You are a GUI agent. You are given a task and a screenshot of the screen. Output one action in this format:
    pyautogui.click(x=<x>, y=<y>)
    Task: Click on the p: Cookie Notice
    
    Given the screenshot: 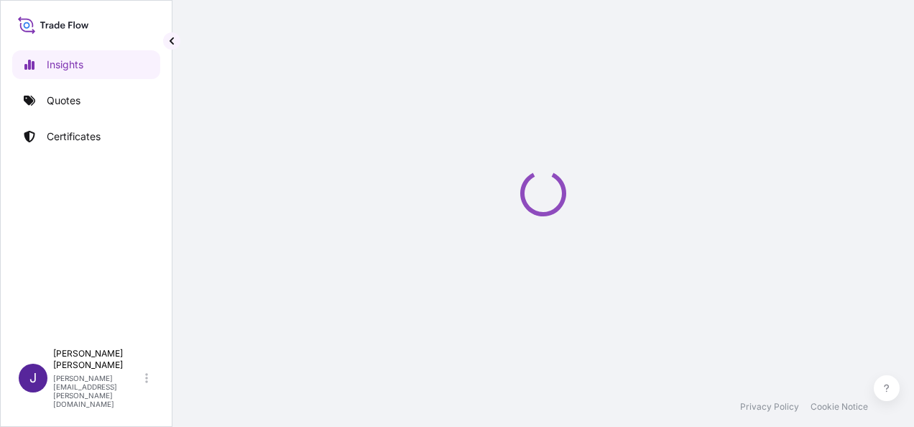 What is the action you would take?
    pyautogui.click(x=840, y=407)
    